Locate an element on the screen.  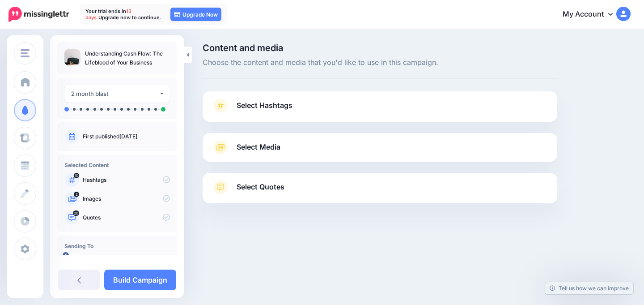
a: Select Hashtags is located at coordinates (380, 110).